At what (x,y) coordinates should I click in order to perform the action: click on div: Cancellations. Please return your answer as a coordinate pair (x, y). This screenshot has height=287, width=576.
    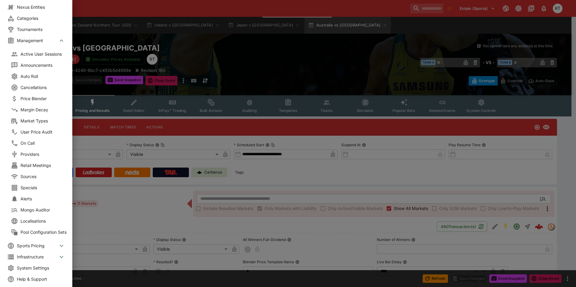
    Looking at the image, I should click on (40, 87).